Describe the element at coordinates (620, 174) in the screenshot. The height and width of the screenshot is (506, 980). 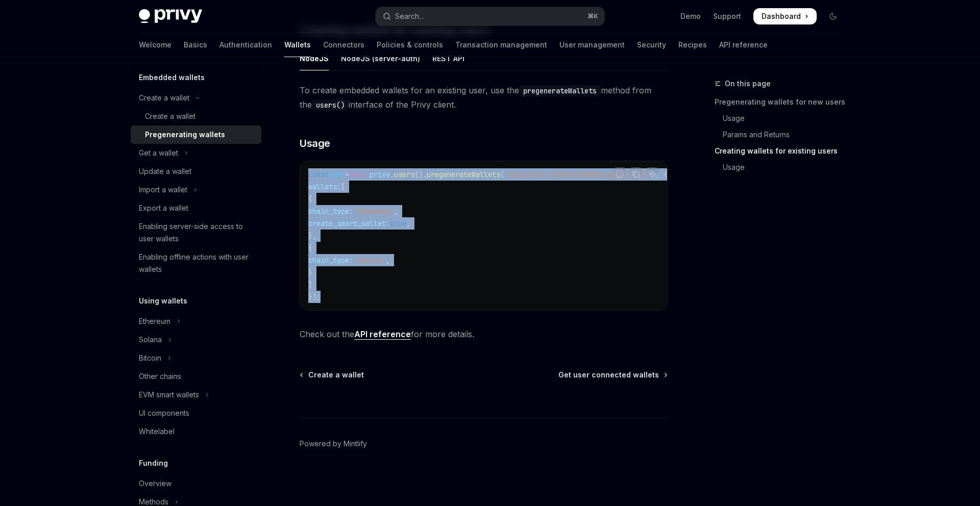
I see `button: Report incorrect code` at that location.